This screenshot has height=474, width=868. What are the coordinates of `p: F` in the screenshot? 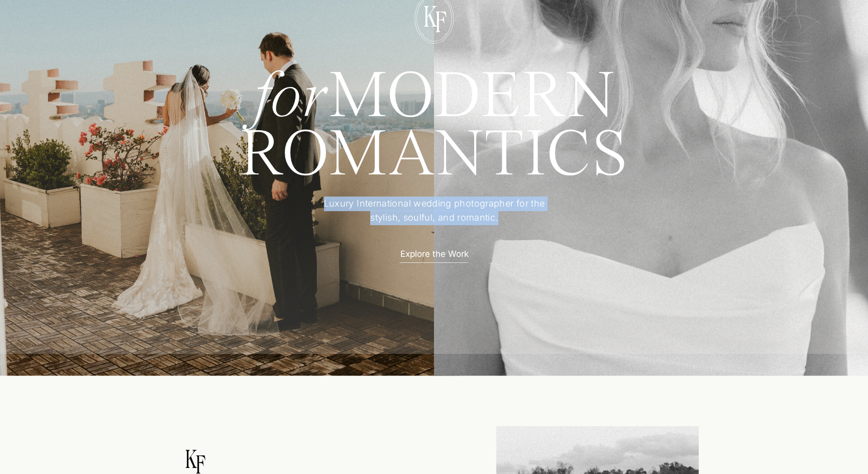 It's located at (440, 20).